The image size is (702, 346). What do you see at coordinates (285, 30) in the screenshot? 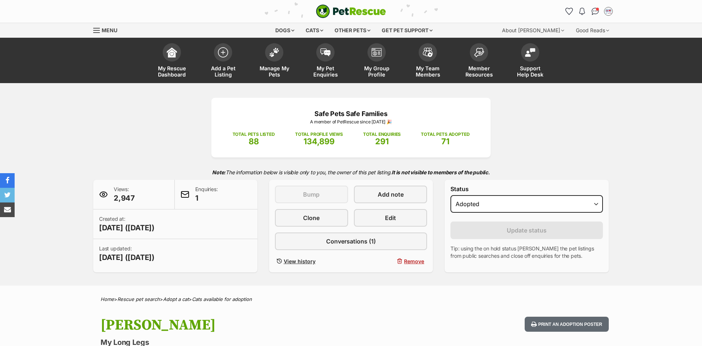
I see `div: Dogs` at bounding box center [285, 30].